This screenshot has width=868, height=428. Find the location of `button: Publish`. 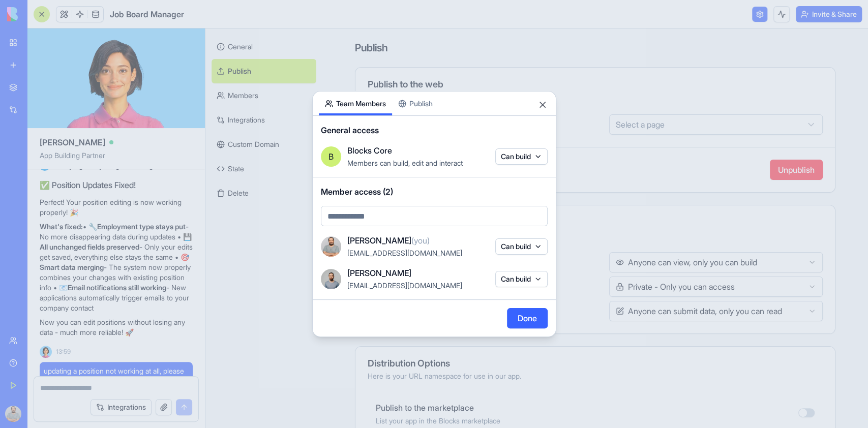

button: Publish is located at coordinates (415, 103).